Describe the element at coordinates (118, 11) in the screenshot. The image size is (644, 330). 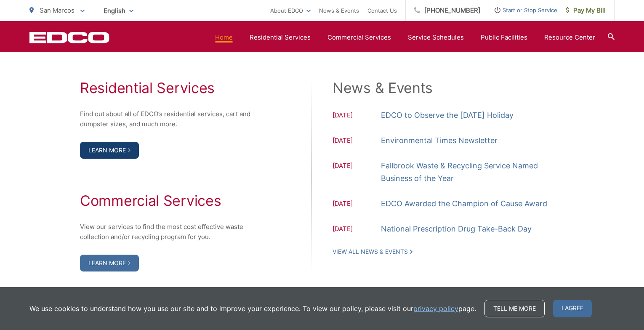
I see `span: English` at that location.